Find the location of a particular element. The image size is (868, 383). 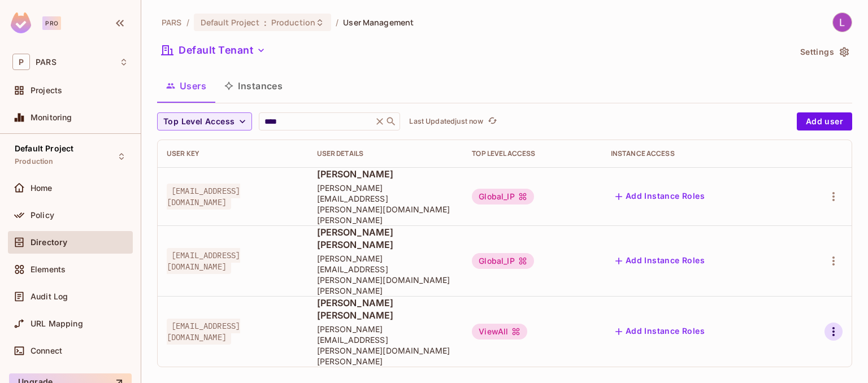

span: Monitoring is located at coordinates (52, 118).